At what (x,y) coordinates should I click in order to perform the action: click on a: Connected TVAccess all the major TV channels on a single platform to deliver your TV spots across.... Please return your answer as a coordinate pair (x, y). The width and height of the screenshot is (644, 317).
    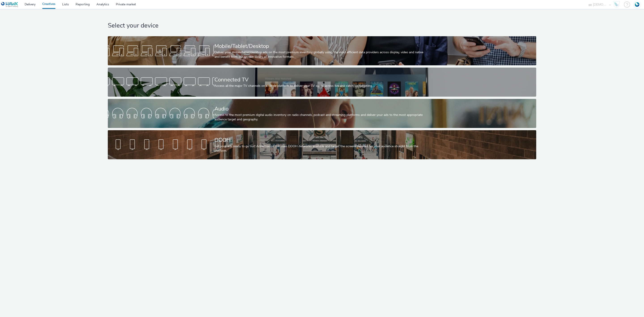
    Looking at the image, I should click on (322, 82).